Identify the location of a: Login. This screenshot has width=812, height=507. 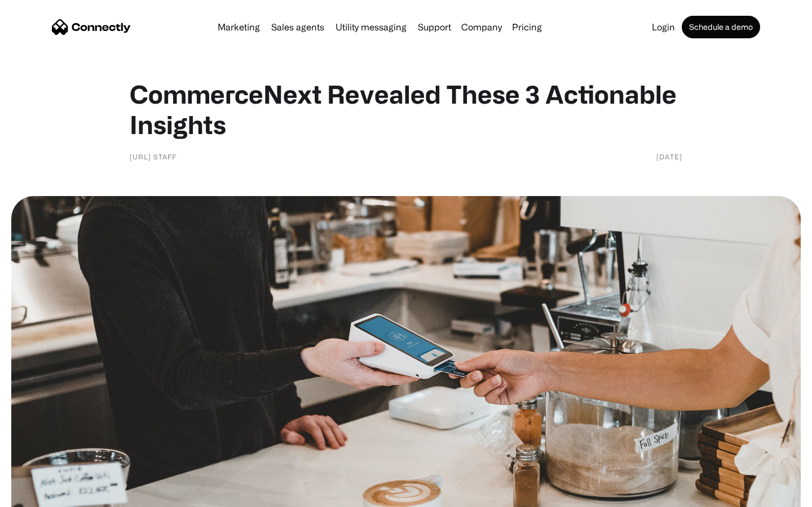
(663, 27).